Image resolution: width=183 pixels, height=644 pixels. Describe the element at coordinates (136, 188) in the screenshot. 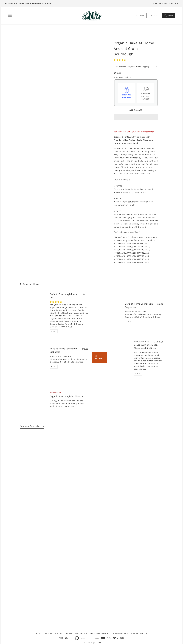

I see `p: We wanted you to experience our bread as fresh as possible even if you’re many miles away. Throug...` at that location.